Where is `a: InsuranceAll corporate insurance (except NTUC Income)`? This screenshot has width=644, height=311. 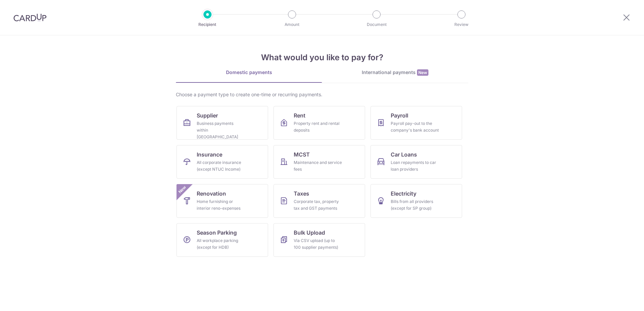
a: InsuranceAll corporate insurance (except NTUC Income) is located at coordinates (222, 162).